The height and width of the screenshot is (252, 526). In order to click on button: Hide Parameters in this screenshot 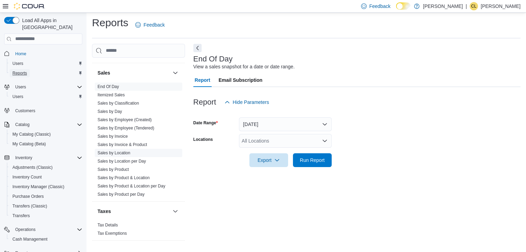, I will do `click(246, 102)`.